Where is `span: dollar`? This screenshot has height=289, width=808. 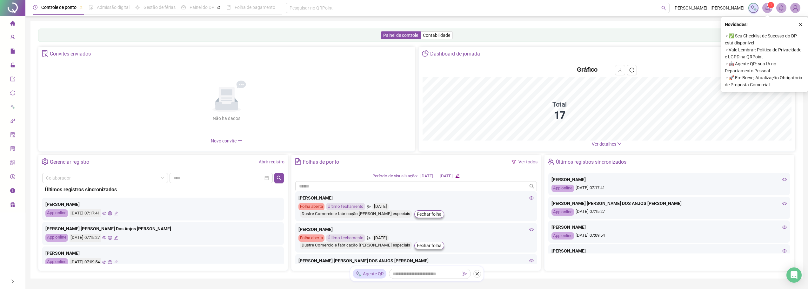
span: dollar is located at coordinates (13, 178).